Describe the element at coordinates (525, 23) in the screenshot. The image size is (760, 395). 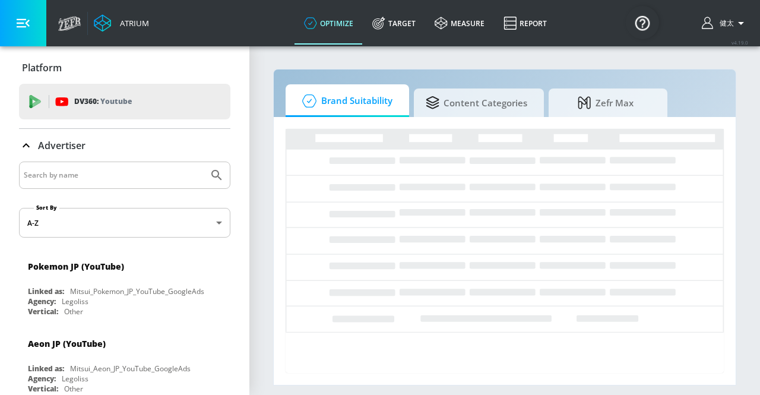
I see `a: Report` at that location.